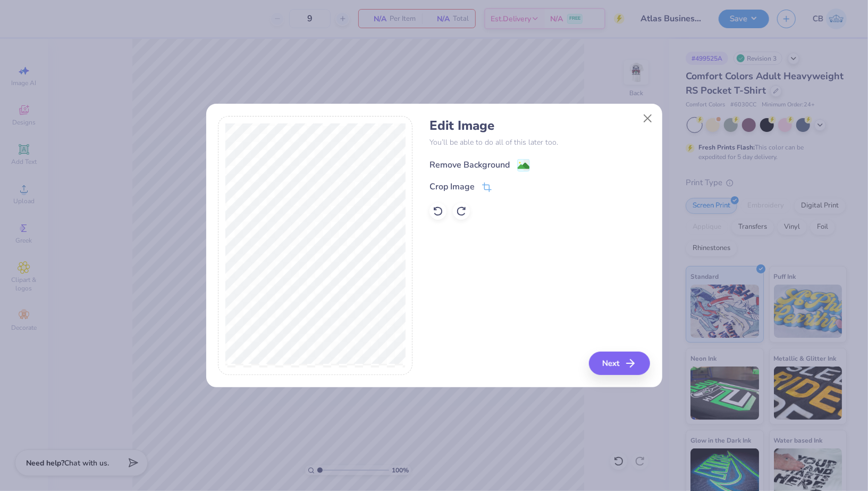 Image resolution: width=868 pixels, height=491 pixels. I want to click on h4: Edit Image, so click(540, 126).